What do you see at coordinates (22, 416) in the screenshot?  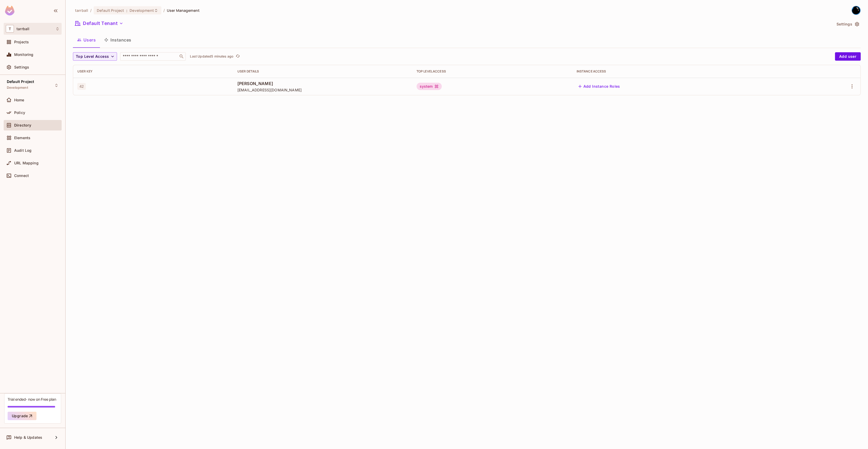 I see `button: Upgrade` at bounding box center [22, 416].